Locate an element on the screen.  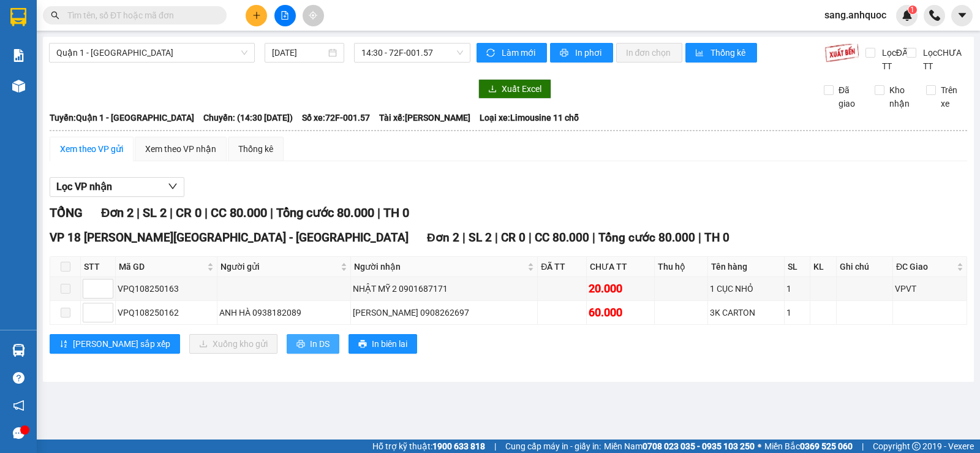
span: plus is located at coordinates (256, 16).